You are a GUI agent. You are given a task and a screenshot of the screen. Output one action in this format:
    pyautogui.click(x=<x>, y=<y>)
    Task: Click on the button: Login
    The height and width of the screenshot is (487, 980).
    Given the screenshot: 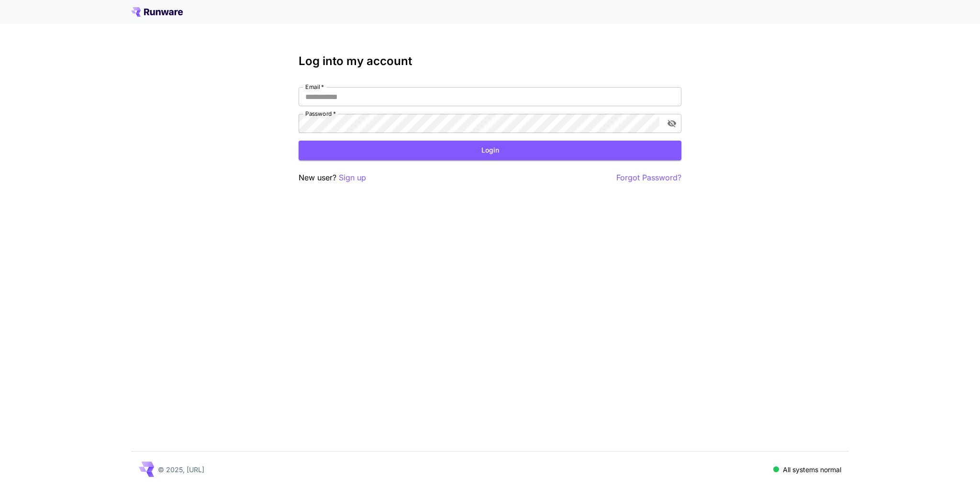 What is the action you would take?
    pyautogui.click(x=490, y=150)
    